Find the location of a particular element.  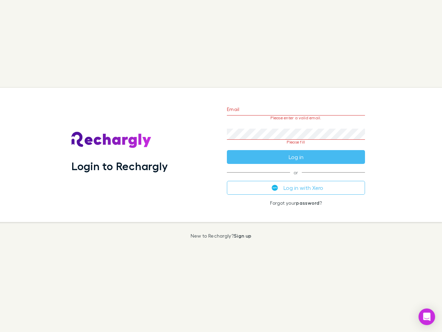

button: Log in with Xero is located at coordinates (296, 188).